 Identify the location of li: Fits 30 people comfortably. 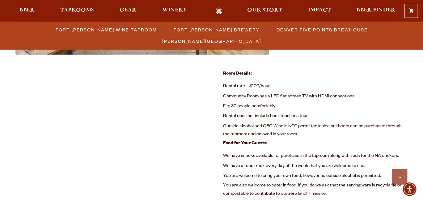
(315, 107).